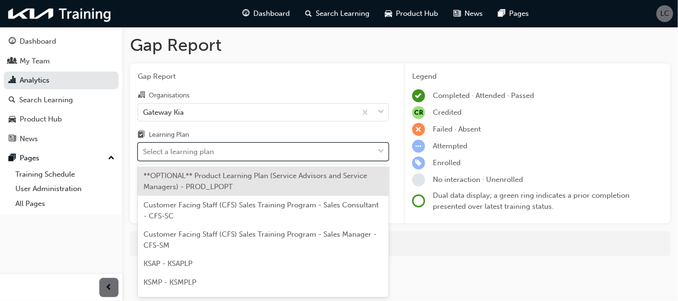 This screenshot has width=678, height=301. I want to click on span: Gap Report, so click(263, 76).